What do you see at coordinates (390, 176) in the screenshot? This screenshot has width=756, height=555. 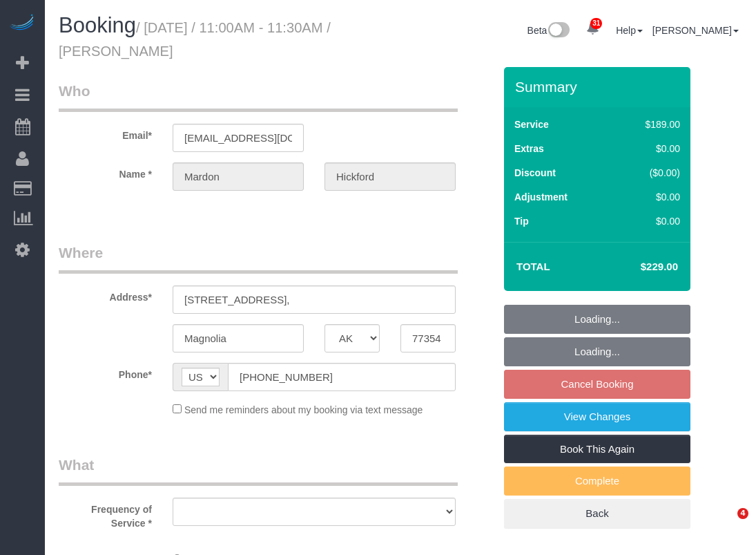 I see `input: Last Name*` at bounding box center [390, 176].